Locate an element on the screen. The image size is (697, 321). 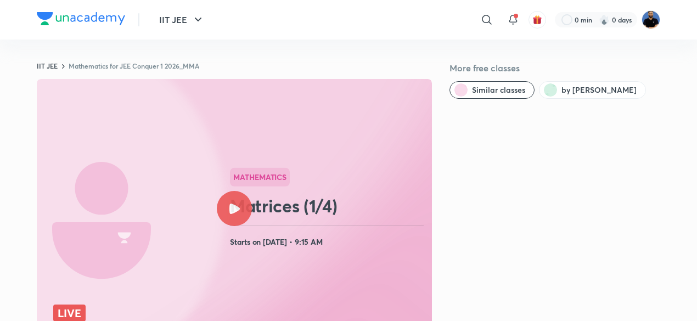
a: Mathematics for JEE Conquer 1 2026_MMA is located at coordinates (134, 66).